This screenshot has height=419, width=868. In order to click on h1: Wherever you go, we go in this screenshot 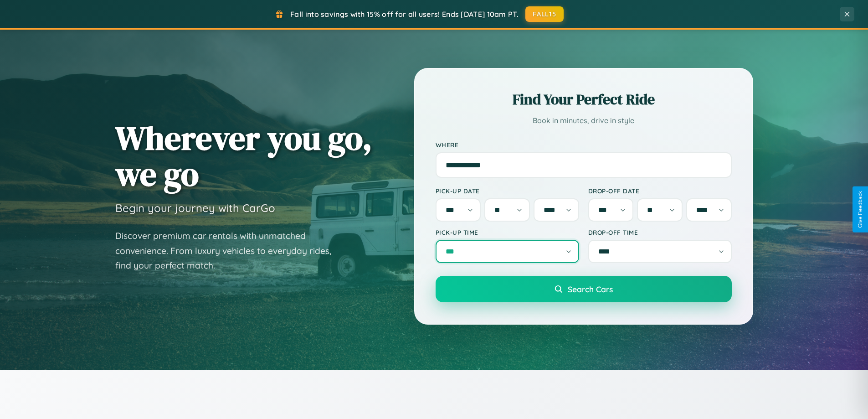, I will do `click(244, 156)`.